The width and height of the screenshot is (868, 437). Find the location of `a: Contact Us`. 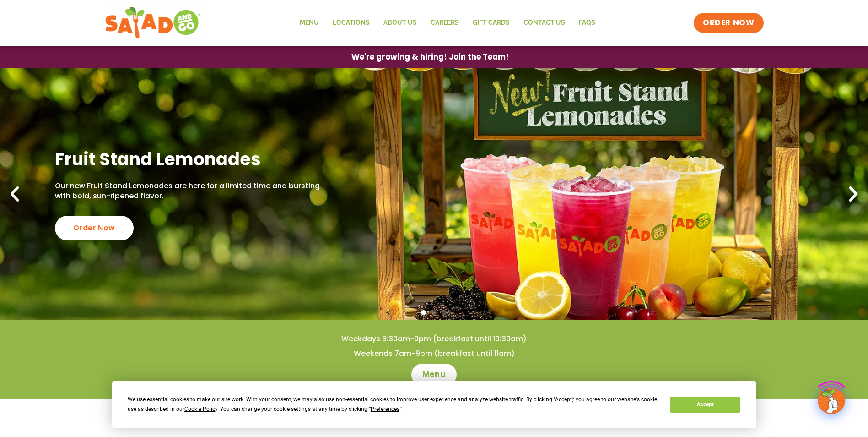

a: Contact Us is located at coordinates (544, 23).